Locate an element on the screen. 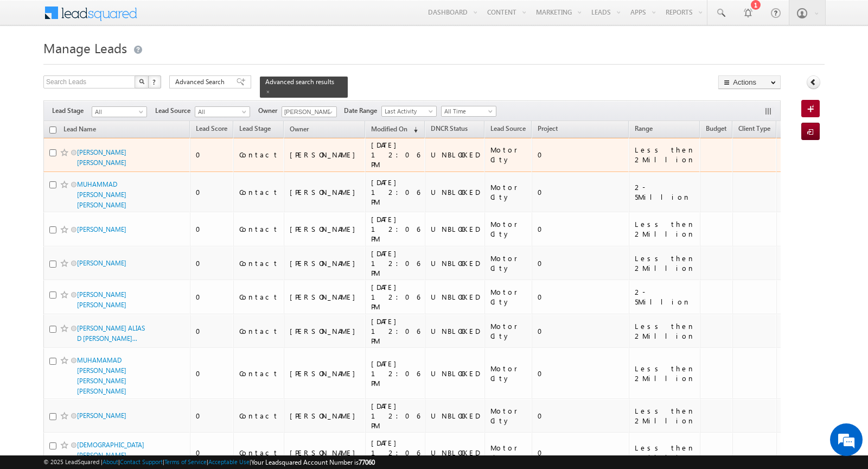 This screenshot has height=469, width=868. span: Last Activity is located at coordinates (408, 111).